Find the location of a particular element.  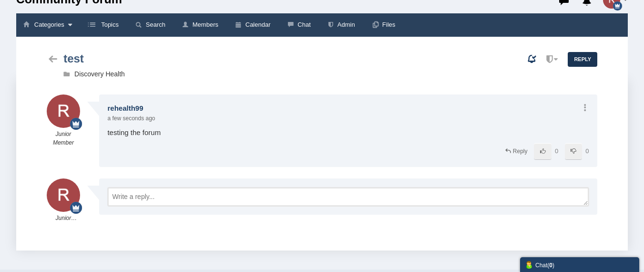

time: Aug 27, 2025 11:56 AM is located at coordinates (131, 118).